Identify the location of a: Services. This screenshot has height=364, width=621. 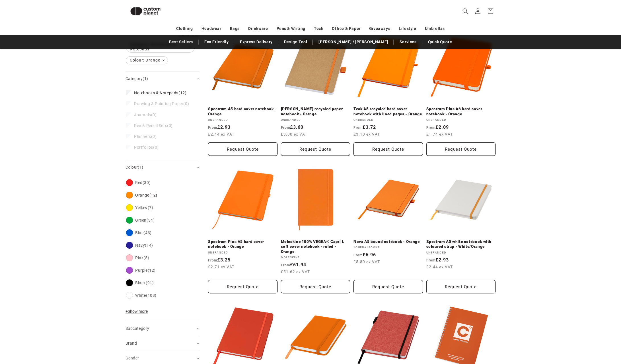
(408, 42).